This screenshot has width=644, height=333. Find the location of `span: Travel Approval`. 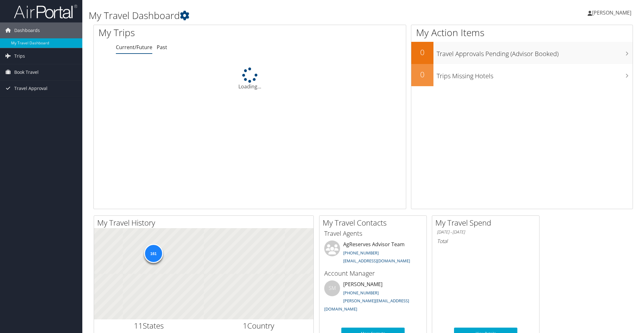

span: Travel Approval is located at coordinates (30, 88).